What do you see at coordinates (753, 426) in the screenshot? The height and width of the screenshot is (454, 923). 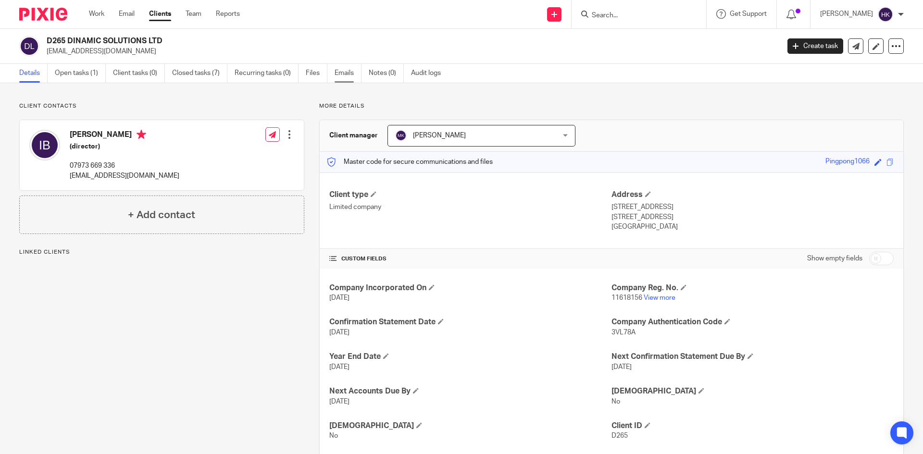 I see `h4: Client ID` at bounding box center [753, 426].